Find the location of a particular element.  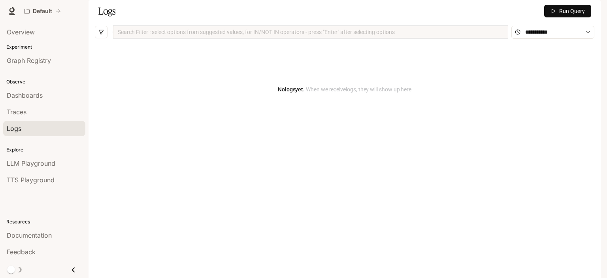

h1: Logs is located at coordinates (107, 11).